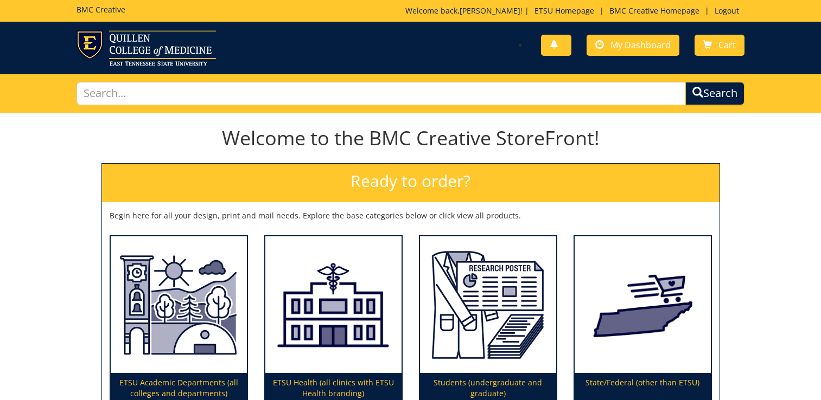 The width and height of the screenshot is (821, 400). What do you see at coordinates (727, 45) in the screenshot?
I see `span: Cart` at bounding box center [727, 45].